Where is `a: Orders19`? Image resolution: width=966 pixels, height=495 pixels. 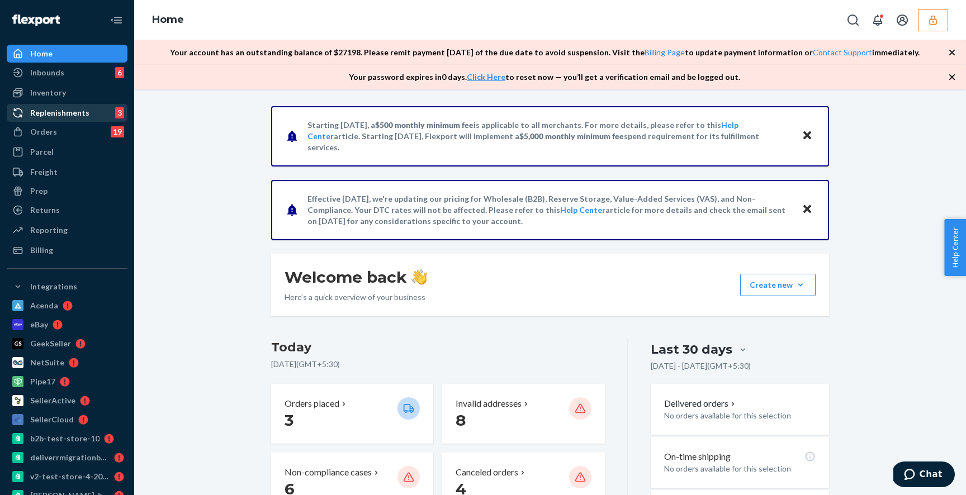 a: Orders19 is located at coordinates (67, 132).